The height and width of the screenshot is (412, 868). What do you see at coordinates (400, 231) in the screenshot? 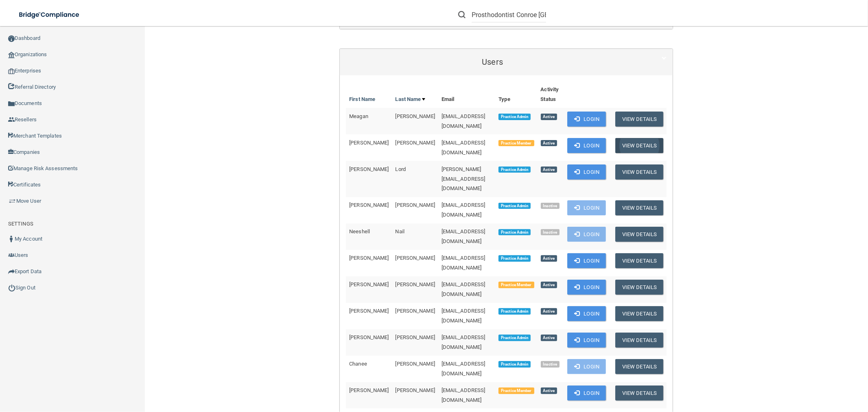
I see `span: Nail` at bounding box center [400, 231].